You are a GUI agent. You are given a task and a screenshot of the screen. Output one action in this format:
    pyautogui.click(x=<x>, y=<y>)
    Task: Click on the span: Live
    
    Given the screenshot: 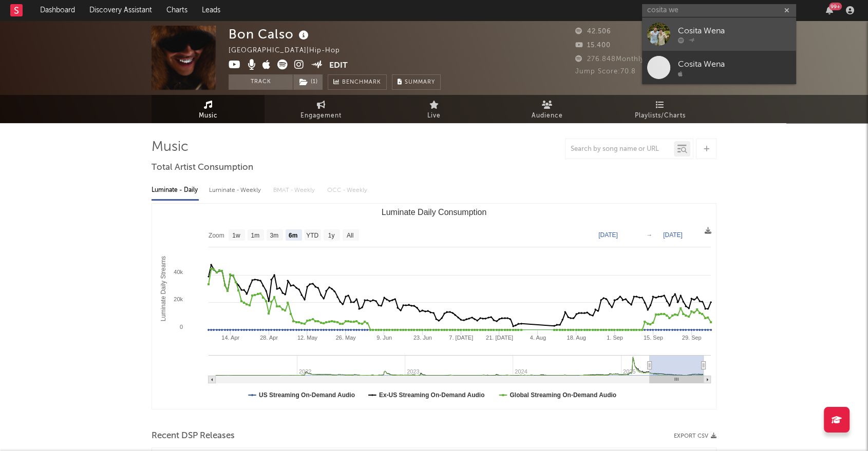 What is the action you would take?
    pyautogui.click(x=434, y=116)
    